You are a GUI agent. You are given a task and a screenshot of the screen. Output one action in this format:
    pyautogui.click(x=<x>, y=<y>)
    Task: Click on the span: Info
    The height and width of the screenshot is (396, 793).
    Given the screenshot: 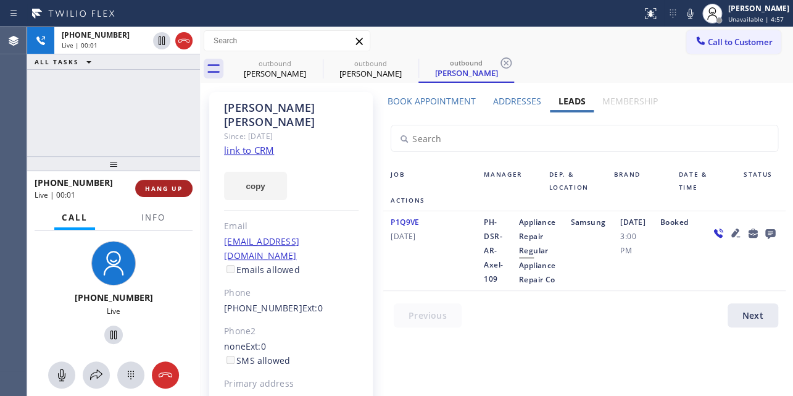 What is the action you would take?
    pyautogui.click(x=153, y=217)
    